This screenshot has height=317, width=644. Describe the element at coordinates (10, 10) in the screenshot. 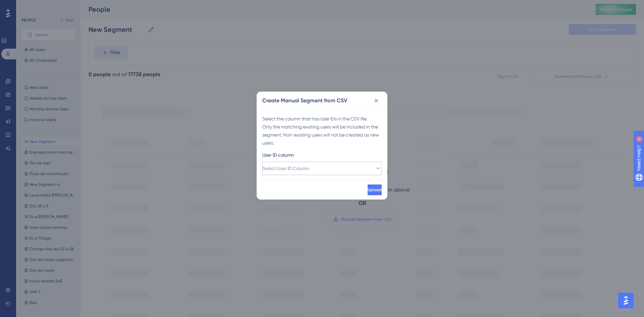

I see `img: launcher-image-alternative-text` at that location.